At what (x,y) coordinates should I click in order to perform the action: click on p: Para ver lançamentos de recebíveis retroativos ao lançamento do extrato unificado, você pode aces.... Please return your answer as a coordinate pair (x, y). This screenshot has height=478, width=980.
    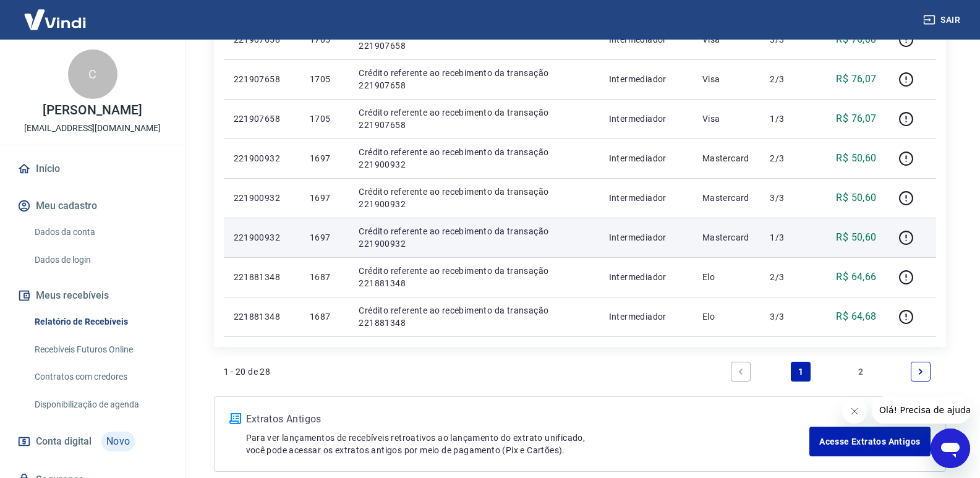
    Looking at the image, I should click on (528, 444).